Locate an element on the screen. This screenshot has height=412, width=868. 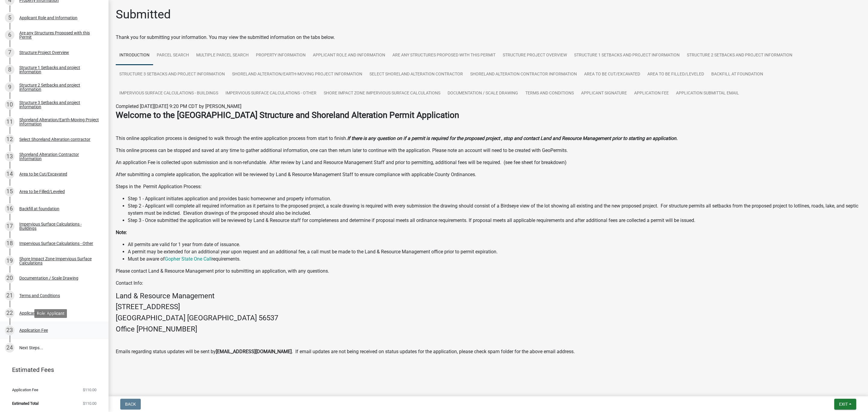
div: Impervious Surface Calculations - Other is located at coordinates (56, 243).